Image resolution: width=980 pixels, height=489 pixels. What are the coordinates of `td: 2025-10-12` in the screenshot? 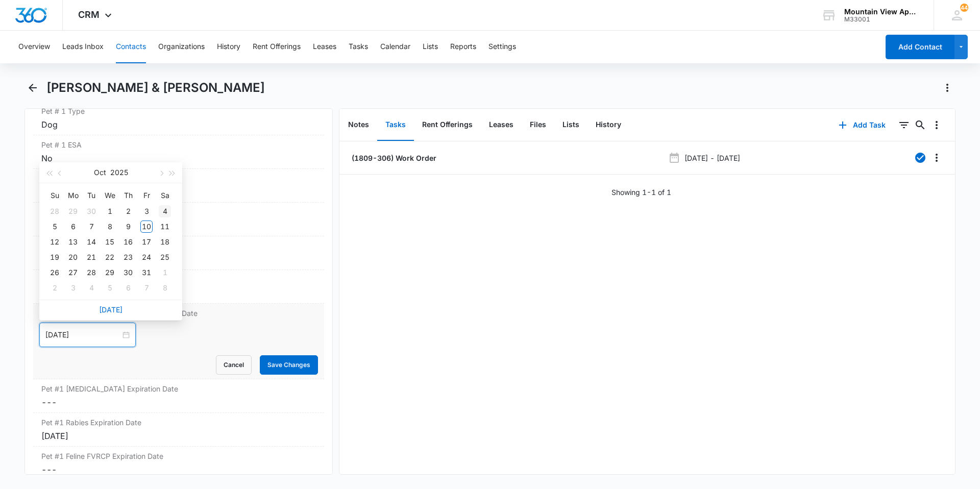 It's located at (55, 242).